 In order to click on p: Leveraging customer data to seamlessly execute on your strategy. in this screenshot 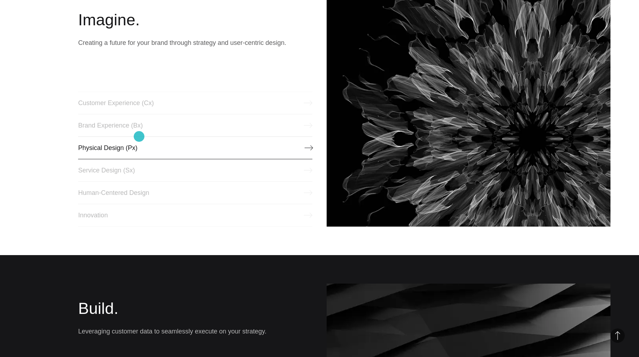, I will do `click(195, 331)`.